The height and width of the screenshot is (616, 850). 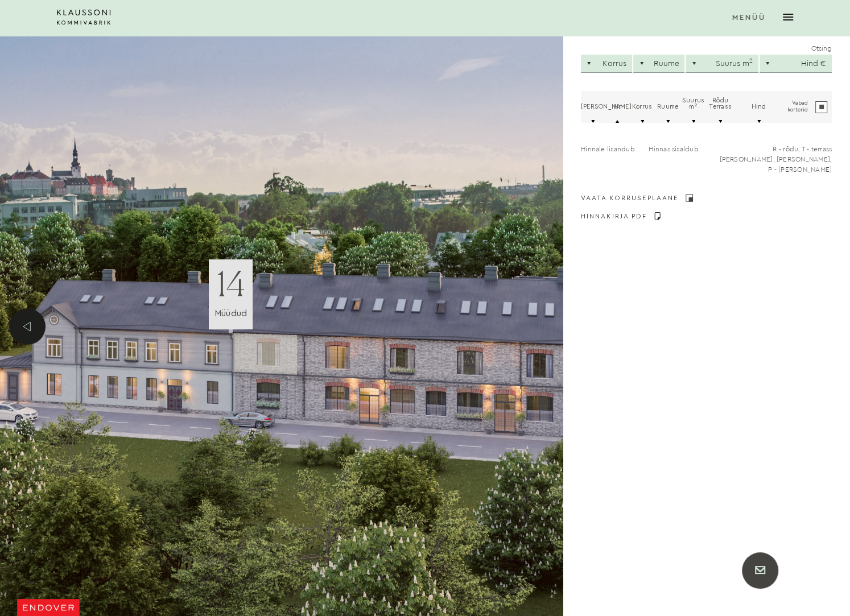 What do you see at coordinates (803, 108) in the screenshot?
I see `label: Vabad korterid` at bounding box center [803, 108].